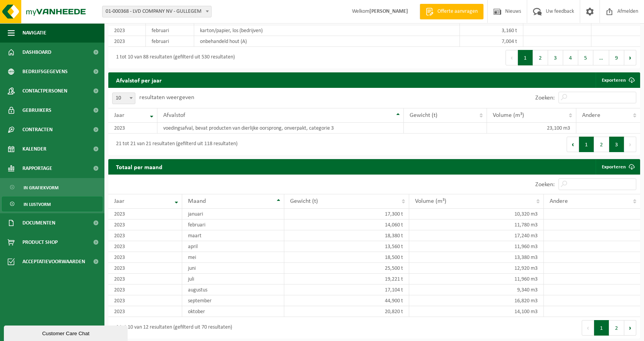  What do you see at coordinates (38, 223) in the screenshot?
I see `span: Documenten` at bounding box center [38, 223].